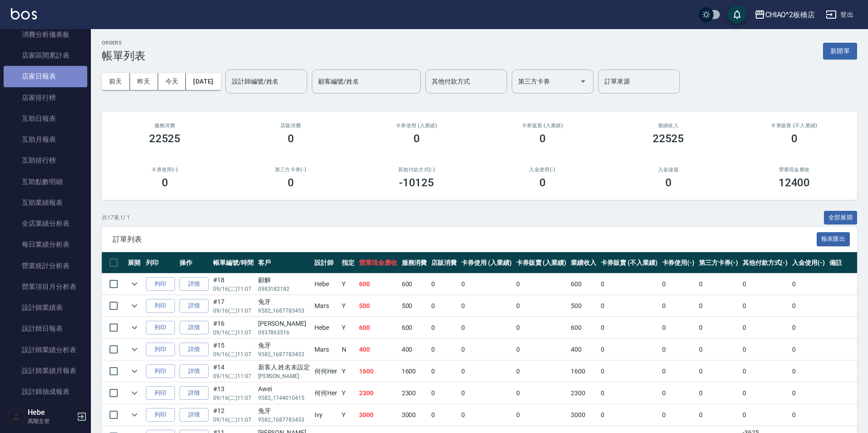 This screenshot has width=868, height=433. Describe the element at coordinates (326, 263) in the screenshot. I see `th: 設計師` at that location.